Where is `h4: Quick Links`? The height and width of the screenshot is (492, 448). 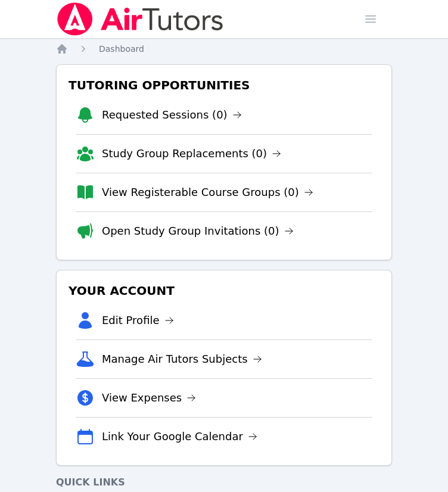
h4: Quick Links is located at coordinates (224, 483).